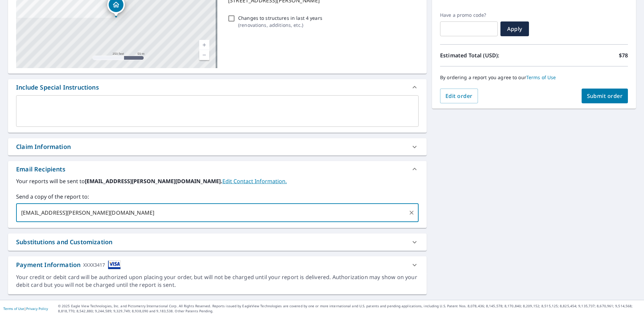 This screenshot has width=644, height=317. What do you see at coordinates (487, 55) in the screenshot?
I see `p: Estimated Total (USD):` at bounding box center [487, 55].